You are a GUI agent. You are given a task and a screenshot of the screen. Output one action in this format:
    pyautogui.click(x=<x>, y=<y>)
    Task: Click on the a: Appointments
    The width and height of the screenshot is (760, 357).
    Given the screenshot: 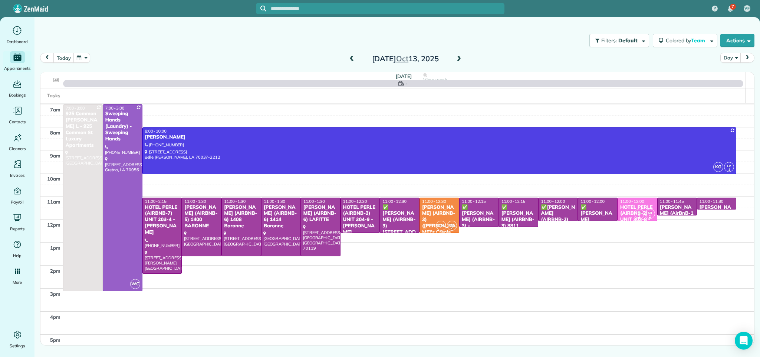 What is the action you would take?
    pyautogui.click(x=17, y=62)
    